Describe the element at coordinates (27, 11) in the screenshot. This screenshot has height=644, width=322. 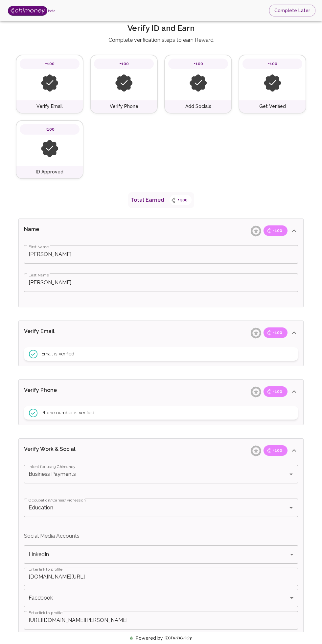
I see `img: Logo` at that location.